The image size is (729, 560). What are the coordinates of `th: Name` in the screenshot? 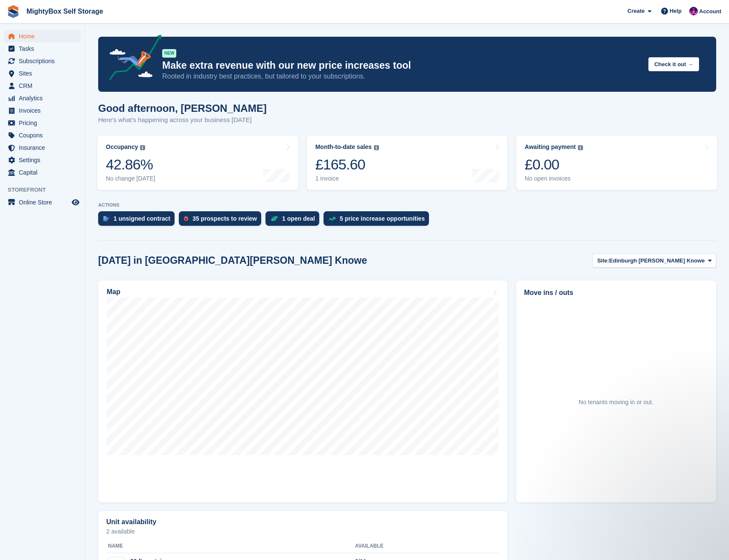 It's located at (230, 546).